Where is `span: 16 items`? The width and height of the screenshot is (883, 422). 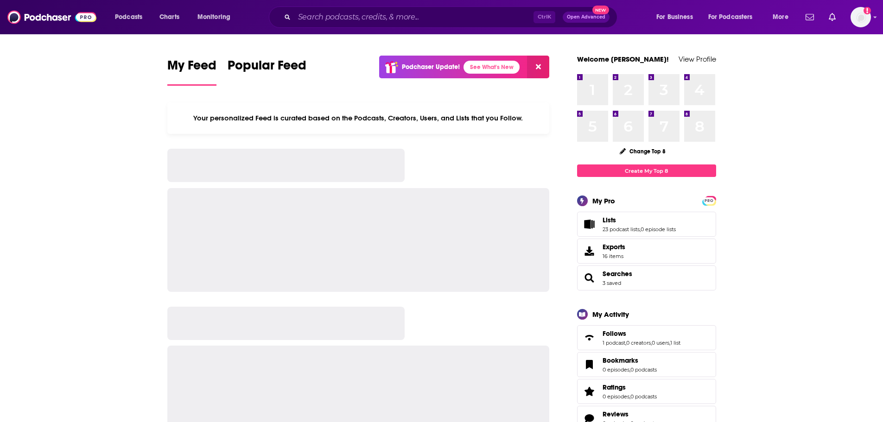
span: 16 items is located at coordinates (614, 256).